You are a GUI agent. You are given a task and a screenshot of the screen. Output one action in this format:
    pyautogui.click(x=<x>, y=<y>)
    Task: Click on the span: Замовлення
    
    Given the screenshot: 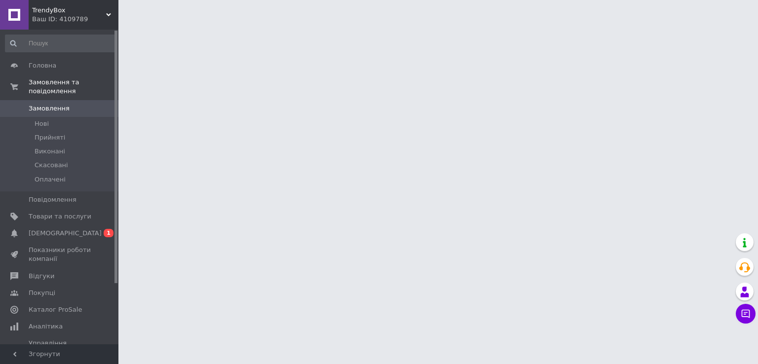 What is the action you would take?
    pyautogui.click(x=49, y=109)
    